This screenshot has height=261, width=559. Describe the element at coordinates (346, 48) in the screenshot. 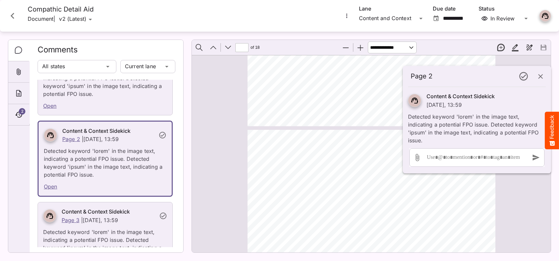

I see `button: Zoom Out` at that location.